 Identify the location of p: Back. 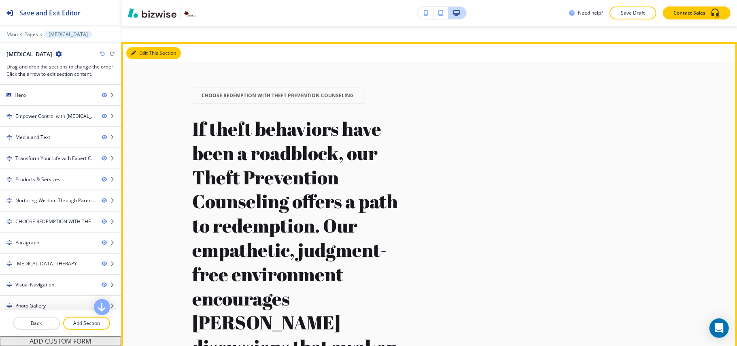
(36, 323).